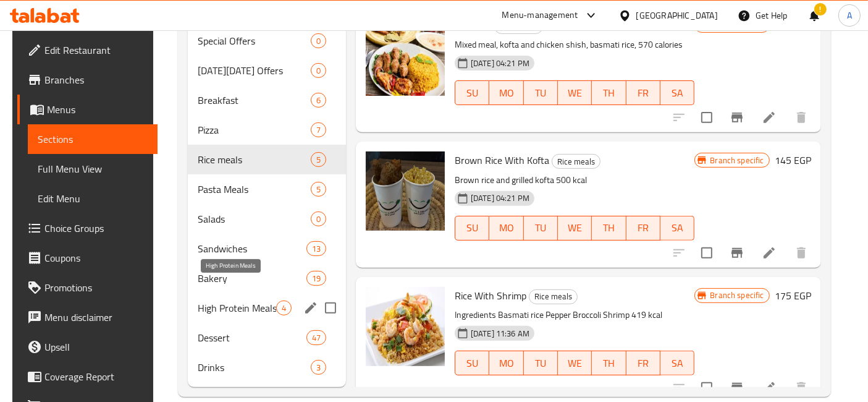 This screenshot has width=868, height=402. Describe the element at coordinates (472, 228) in the screenshot. I see `button: SU` at that location.